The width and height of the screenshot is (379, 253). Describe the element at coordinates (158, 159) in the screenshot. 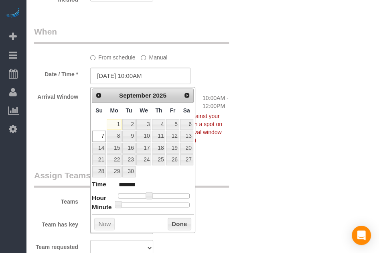

I see `a: 25` at that location.